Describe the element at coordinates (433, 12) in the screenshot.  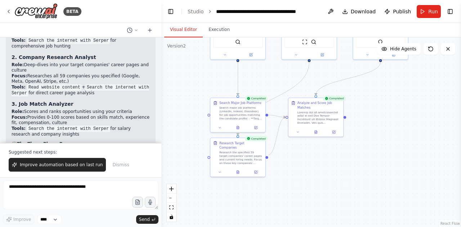
I see `span: Run` at that location.